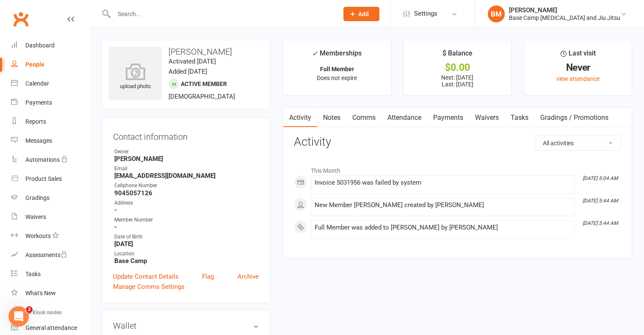 Image resolution: width=644 pixels, height=335 pixels. Describe the element at coordinates (46, 255) in the screenshot. I see `div: Assessments` at that location.